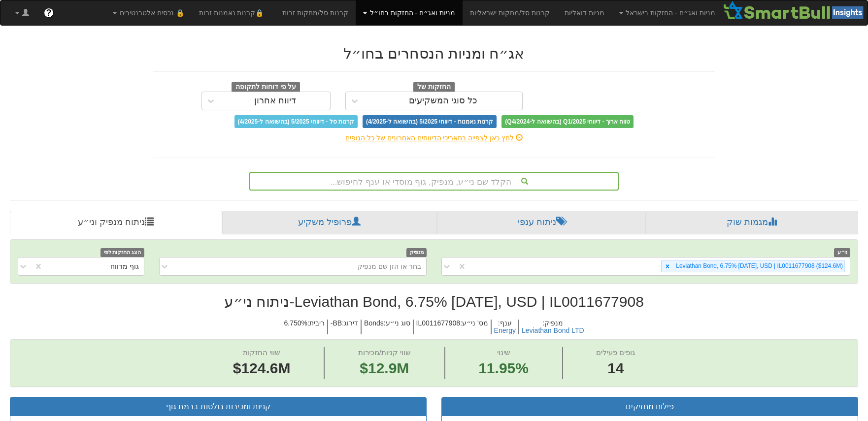 The image size is (868, 421). I want to click on div: כל סוגי המשקיעים, so click(443, 101).